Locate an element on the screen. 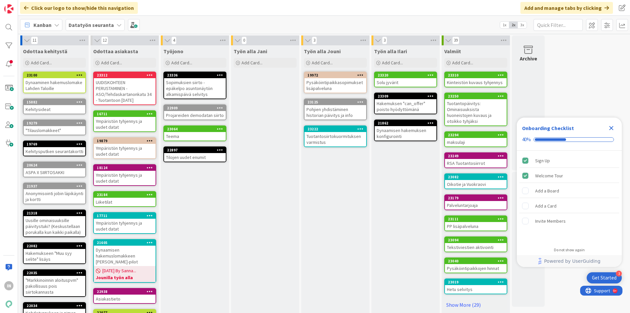 Image resolution: width=630 pixels, height=313 pixels. div: 23125 is located at coordinates (337, 102).